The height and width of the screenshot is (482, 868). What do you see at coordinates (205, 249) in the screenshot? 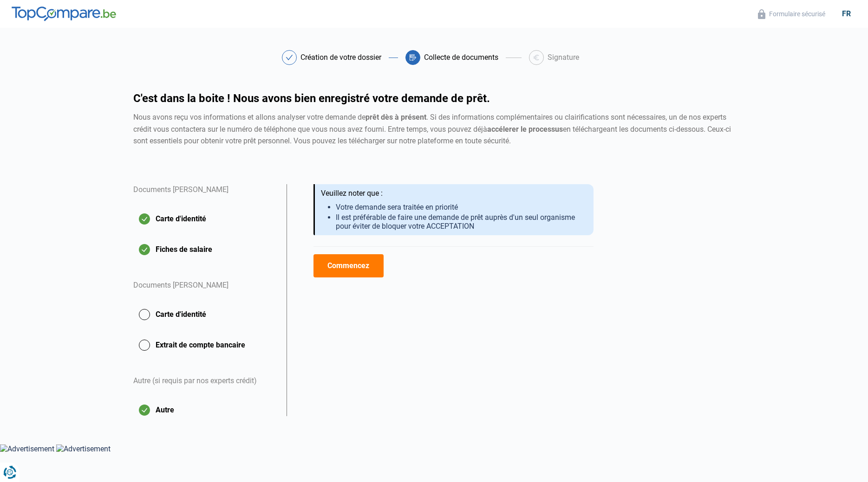
I see `button: Fiches de salaire` at bounding box center [205, 249].